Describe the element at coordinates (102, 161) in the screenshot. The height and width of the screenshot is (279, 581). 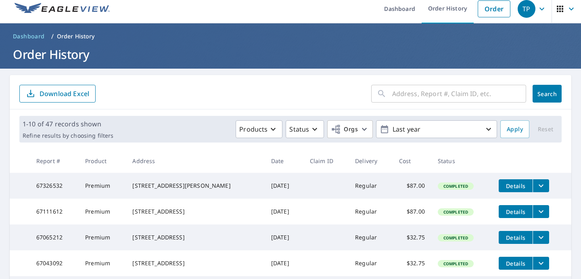
I see `th: Product` at that location.